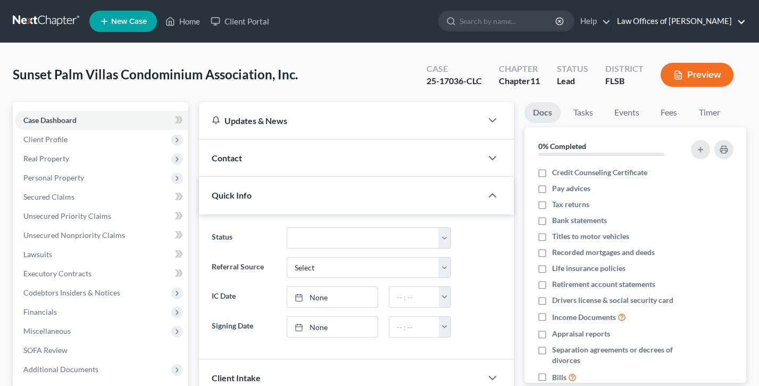  Describe the element at coordinates (535, 80) in the screenshot. I see `span: 11` at that location.